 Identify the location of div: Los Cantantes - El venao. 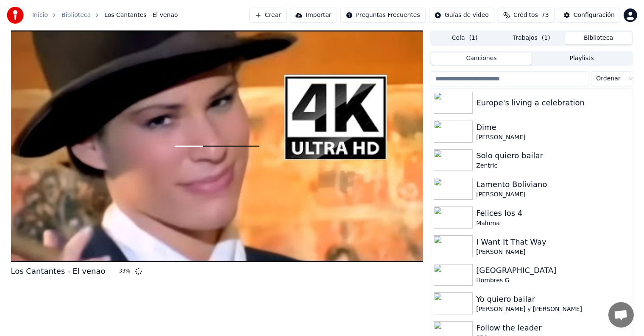
(58, 271).